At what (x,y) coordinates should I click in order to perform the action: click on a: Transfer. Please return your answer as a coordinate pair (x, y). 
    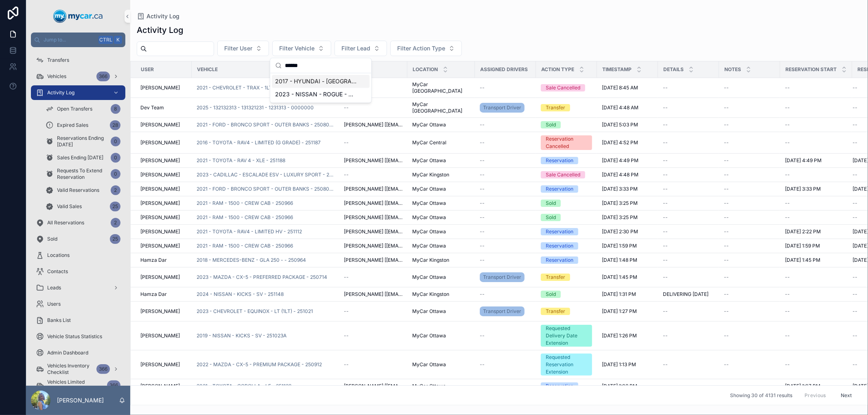
    Looking at the image, I should click on (566, 108).